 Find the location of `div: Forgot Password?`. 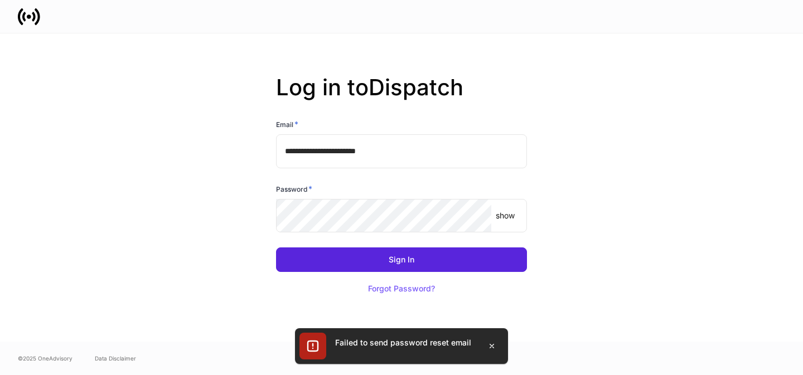

div: Forgot Password? is located at coordinates (402, 289).